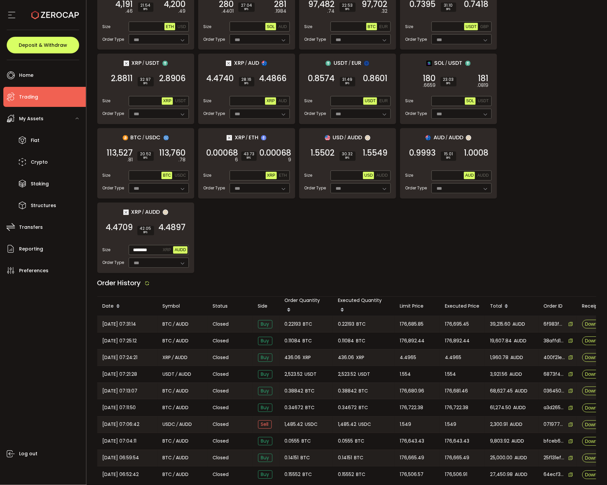 Image resolution: width=607 pixels, height=485 pixels. Describe the element at coordinates (28, 97) in the screenshot. I see `span: Trading` at that location.